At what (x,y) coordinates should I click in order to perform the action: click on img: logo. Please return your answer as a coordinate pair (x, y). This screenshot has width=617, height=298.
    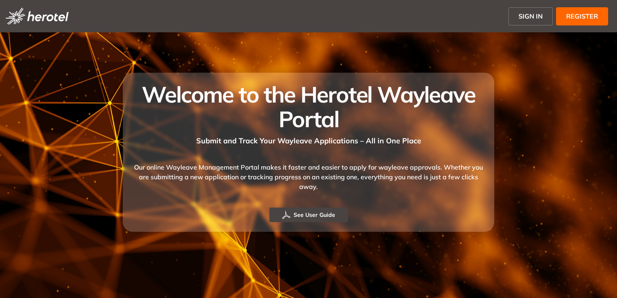
    Looking at the image, I should click on (37, 16).